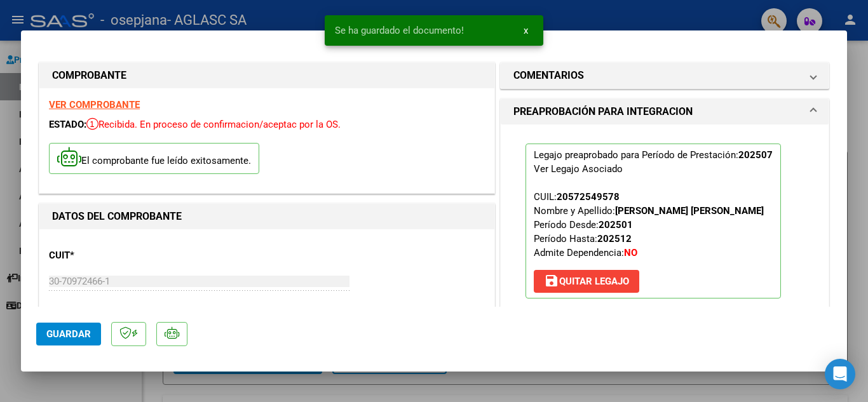  Describe the element at coordinates (526, 30) in the screenshot. I see `span: x` at that location.